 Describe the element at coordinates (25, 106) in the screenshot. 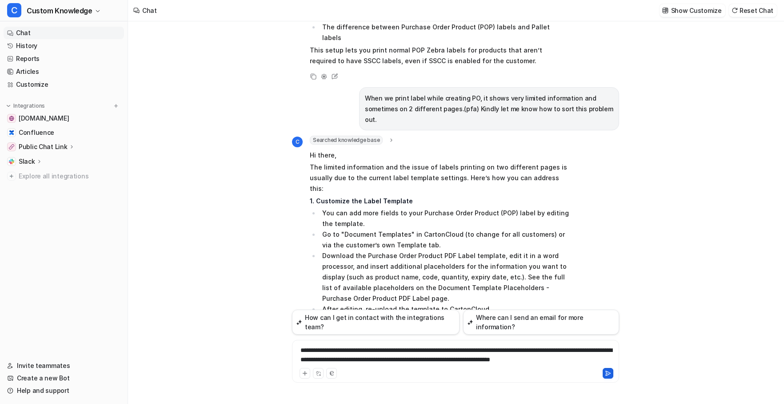

I see `button: Integrations` at that location.